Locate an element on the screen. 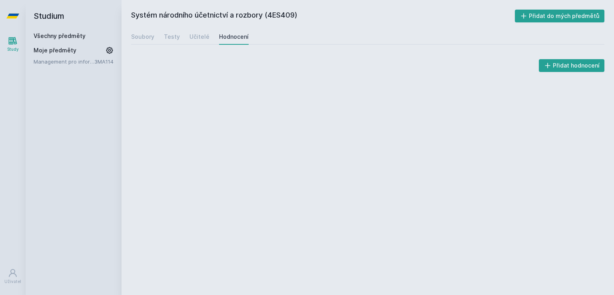  div: Study is located at coordinates (13, 49).